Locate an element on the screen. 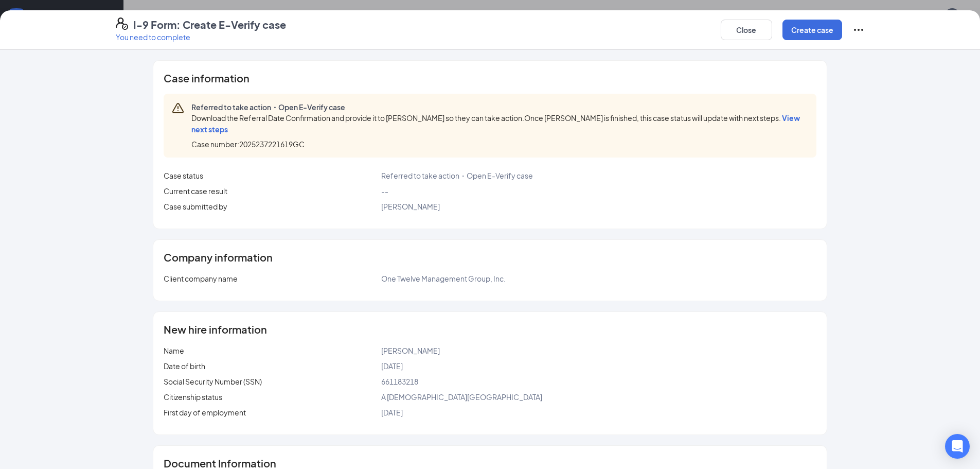  span: 661183218 is located at coordinates (399, 381).